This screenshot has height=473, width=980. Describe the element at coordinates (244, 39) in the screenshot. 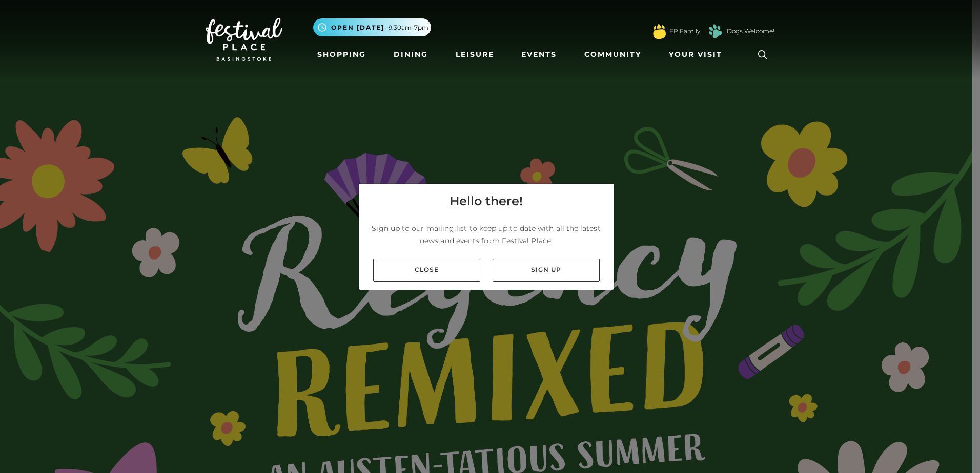

I see `img: Festival Place Logo` at that location.